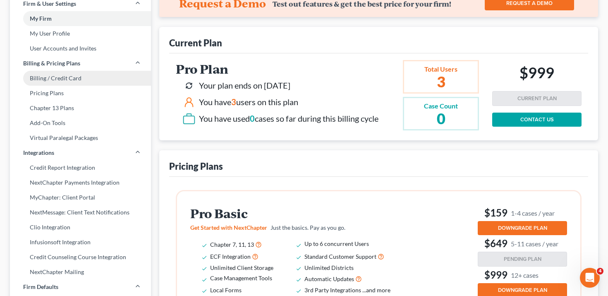 The image size is (608, 296). Describe the element at coordinates (277, 69) in the screenshot. I see `h2: Pro Plan` at that location.